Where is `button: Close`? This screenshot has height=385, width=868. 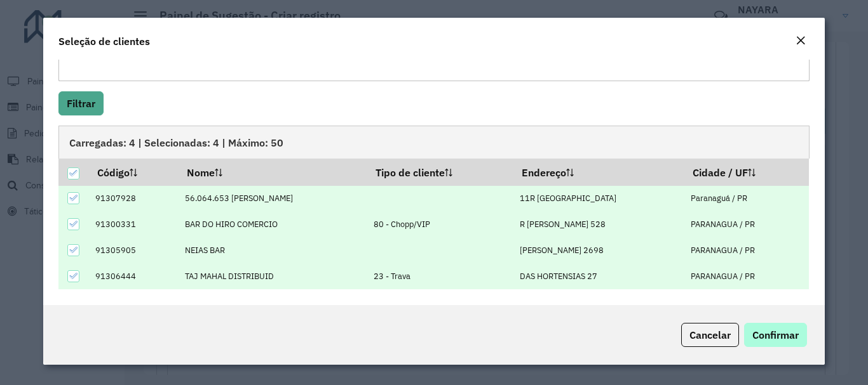 button: Close is located at coordinates (801, 42).